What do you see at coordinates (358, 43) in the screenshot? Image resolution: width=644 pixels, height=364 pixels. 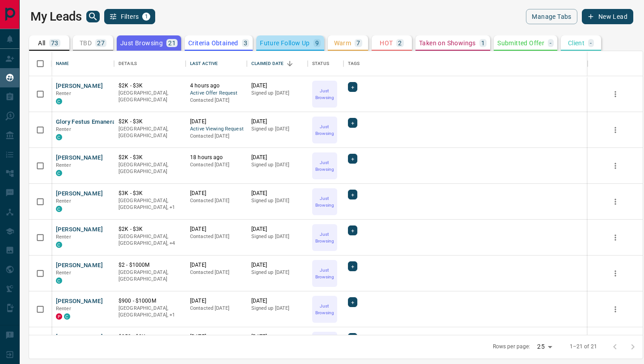 I see `p: 7` at bounding box center [358, 43].